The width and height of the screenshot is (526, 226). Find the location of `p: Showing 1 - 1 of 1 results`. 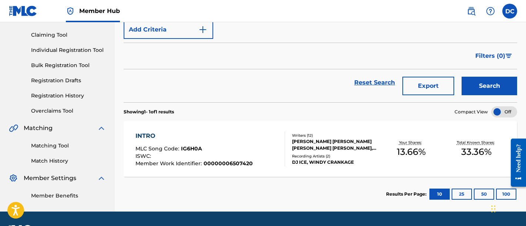

p: Showing 1 - 1 of 1 results is located at coordinates (149, 112).